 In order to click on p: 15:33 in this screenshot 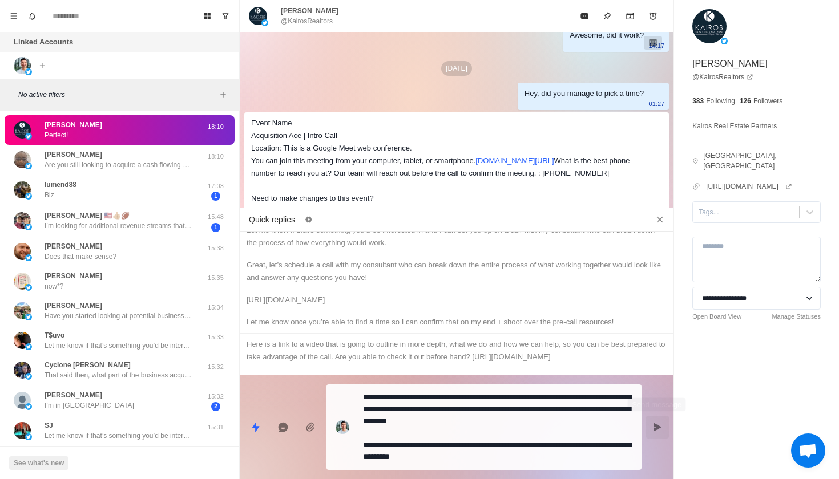, I will do `click(216, 337)`.